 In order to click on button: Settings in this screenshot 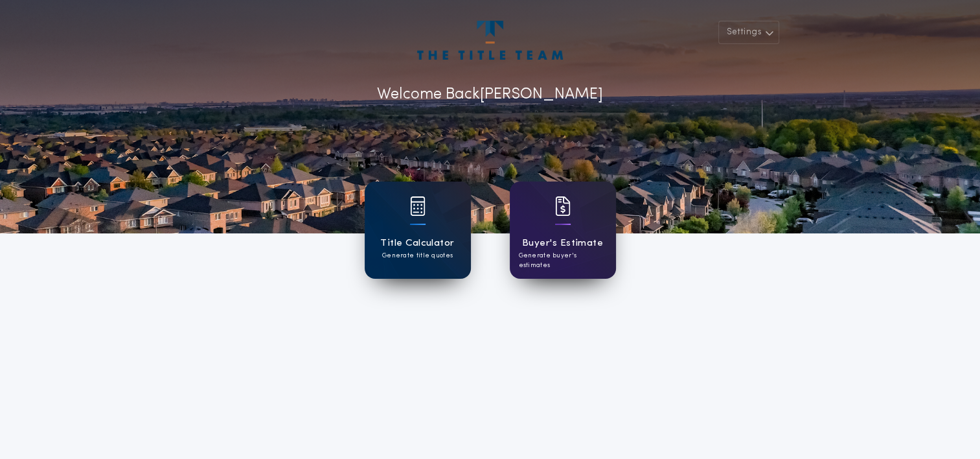, I will do `click(749, 33)`.